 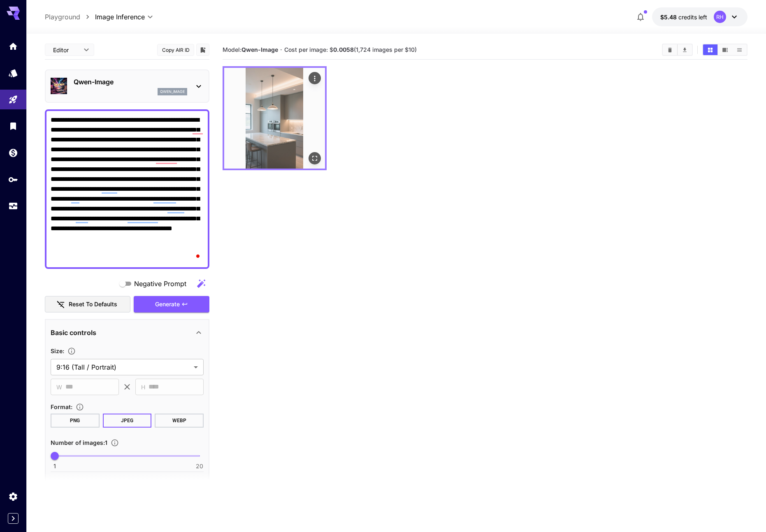 What do you see at coordinates (203, 50) in the screenshot?
I see `button: Add to library` at bounding box center [203, 50].